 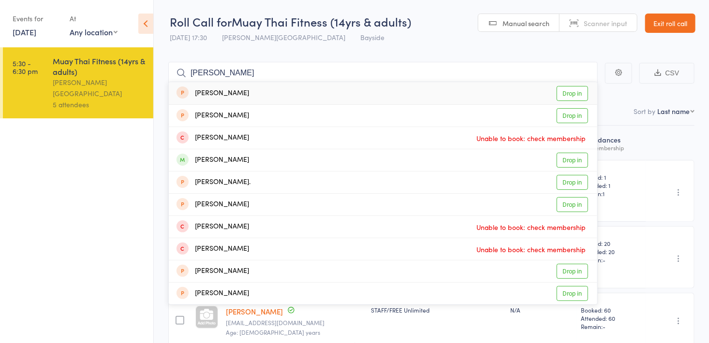 I want to click on input: Search by name, so click(x=383, y=73).